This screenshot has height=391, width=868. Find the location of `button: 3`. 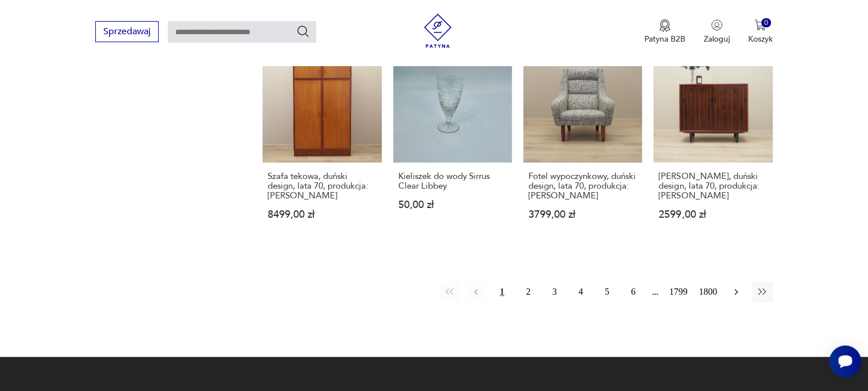

button: 3 is located at coordinates (554, 292).